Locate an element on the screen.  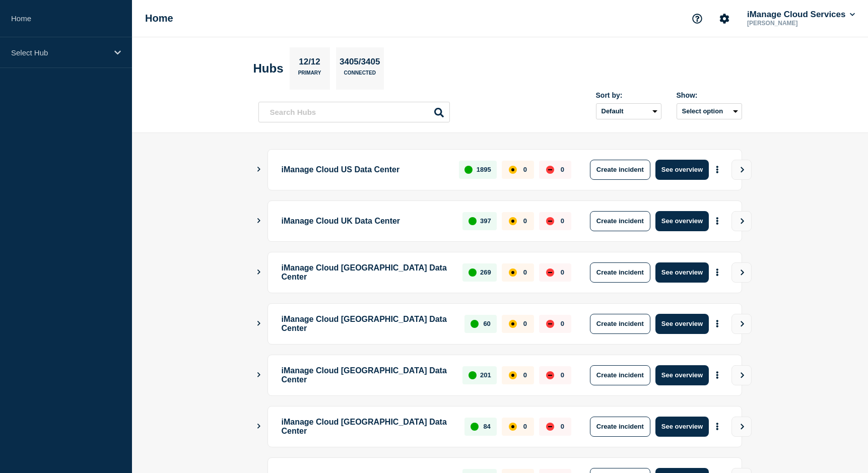
p: 84 is located at coordinates (486, 426).